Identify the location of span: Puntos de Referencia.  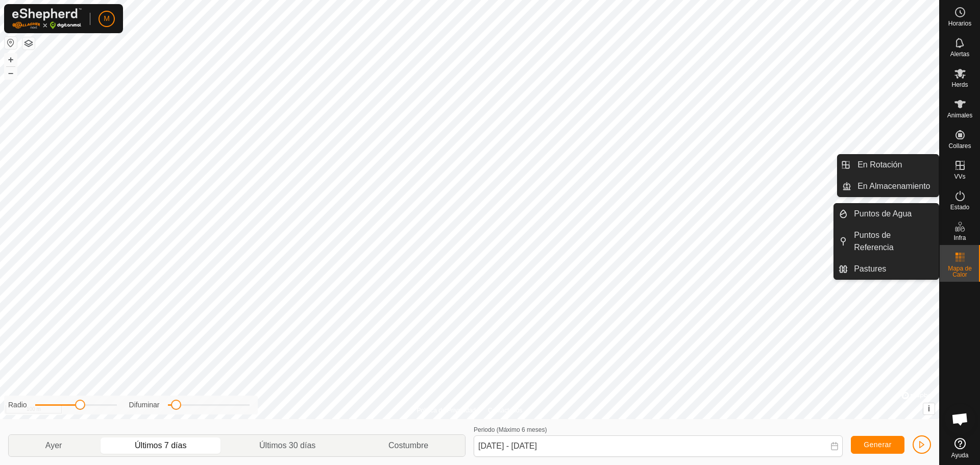
(893, 241).